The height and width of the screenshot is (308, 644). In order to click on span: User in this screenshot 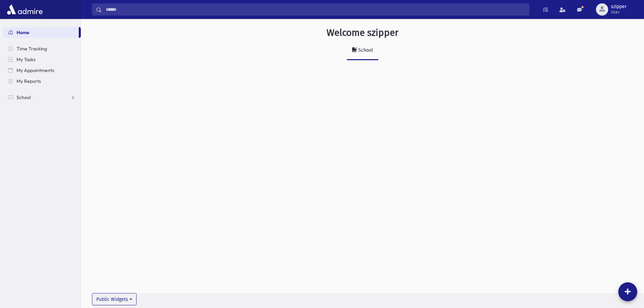, I will do `click(619, 12)`.